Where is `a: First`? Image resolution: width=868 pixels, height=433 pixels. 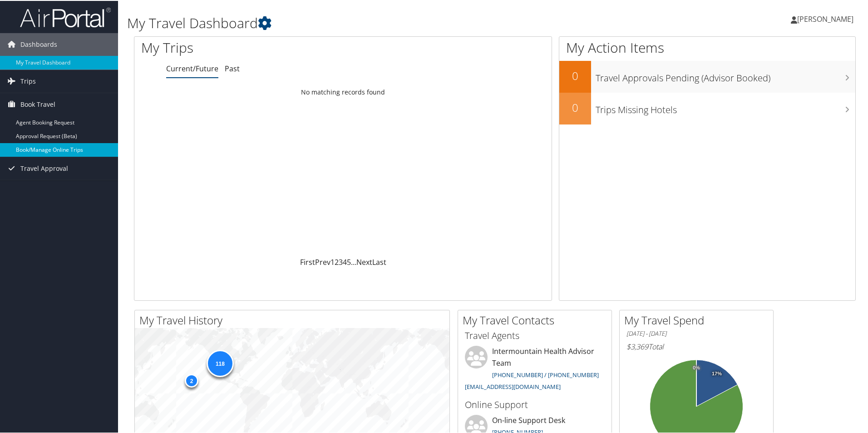 a: First is located at coordinates (307, 261).